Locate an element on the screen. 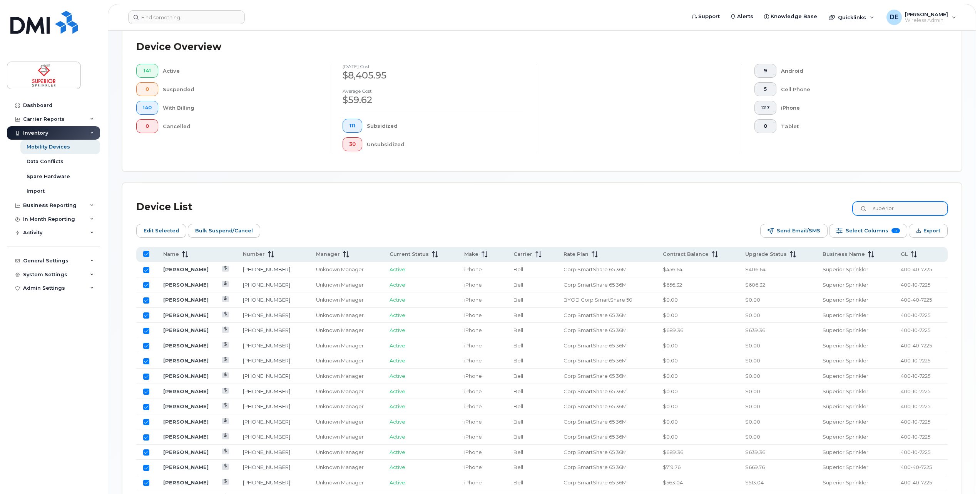 The width and height of the screenshot is (980, 494). span: 9 is located at coordinates (765, 71).